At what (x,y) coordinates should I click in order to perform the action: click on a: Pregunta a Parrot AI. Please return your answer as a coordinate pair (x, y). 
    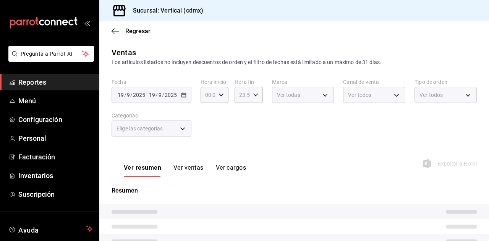
    Looking at the image, I should click on (50, 59).